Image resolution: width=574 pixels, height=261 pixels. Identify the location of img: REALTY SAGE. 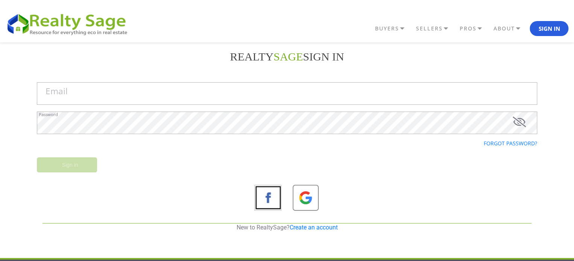
(70, 24).